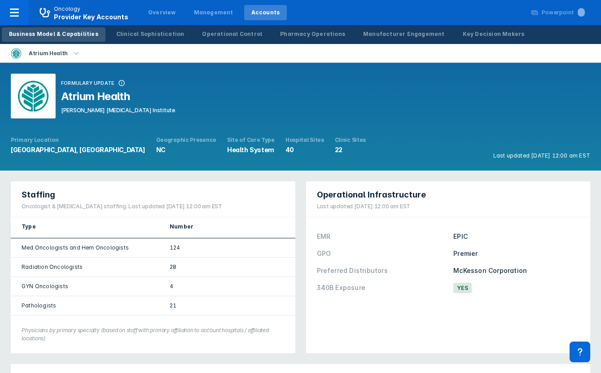 Image resolution: width=601 pixels, height=373 pixels. Describe the element at coordinates (153, 334) in the screenshot. I see `figcaption: Physicians by primary specialty (based on staff with primary affiliation to account hospitals / a...` at that location.